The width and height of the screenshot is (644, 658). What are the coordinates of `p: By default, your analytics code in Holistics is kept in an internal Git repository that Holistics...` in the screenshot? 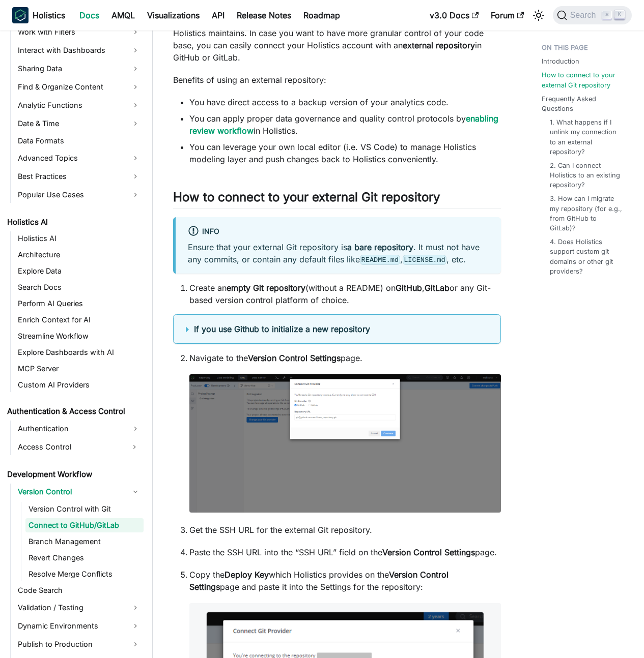 It's located at (337, 39).